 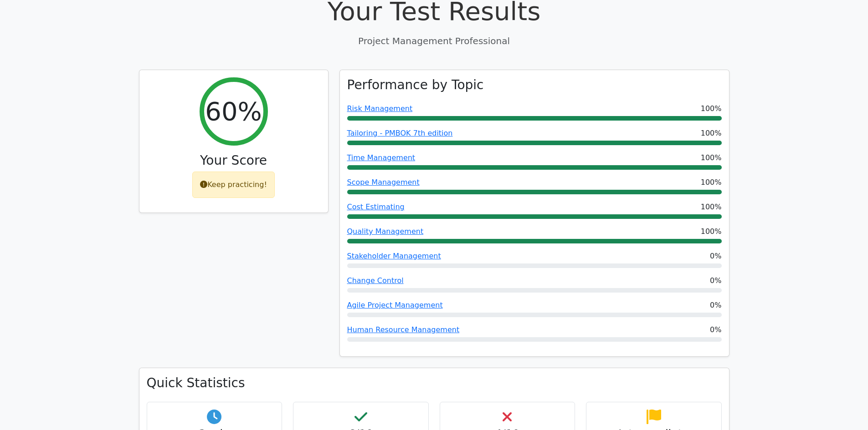 What do you see at coordinates (234, 161) in the screenshot?
I see `h3: Your Score` at bounding box center [234, 161].